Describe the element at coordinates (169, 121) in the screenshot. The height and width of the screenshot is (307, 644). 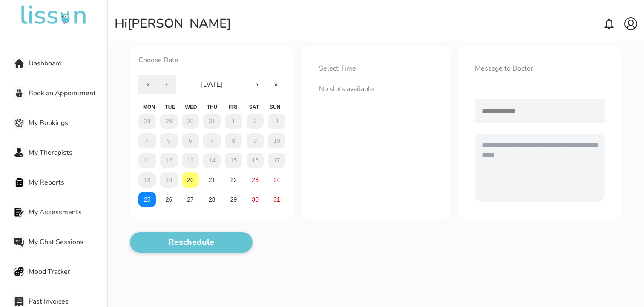
I see `abbr: 29 July 2025` at that location.